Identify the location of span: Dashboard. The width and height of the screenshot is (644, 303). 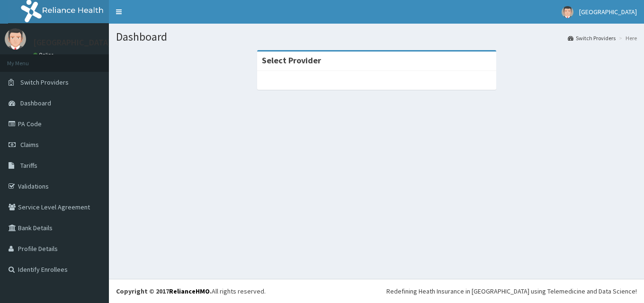
(36, 103).